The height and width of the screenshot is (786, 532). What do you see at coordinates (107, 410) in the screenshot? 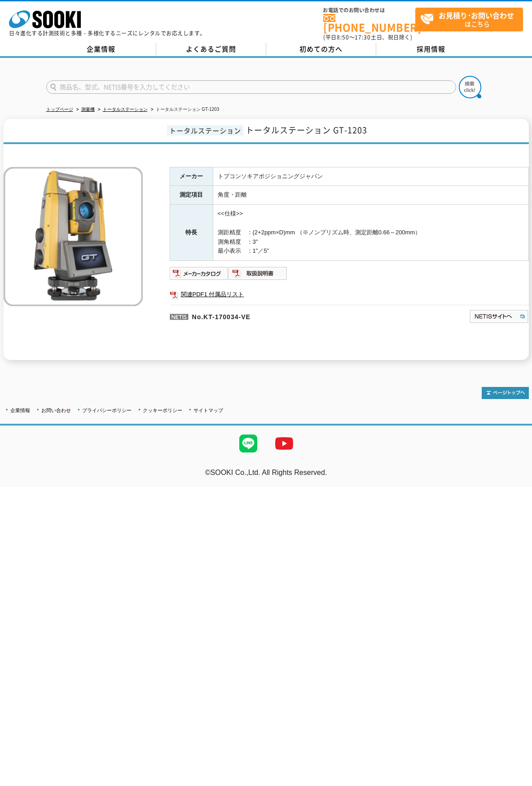
I see `a: プライバシーポリシー` at bounding box center [107, 410].